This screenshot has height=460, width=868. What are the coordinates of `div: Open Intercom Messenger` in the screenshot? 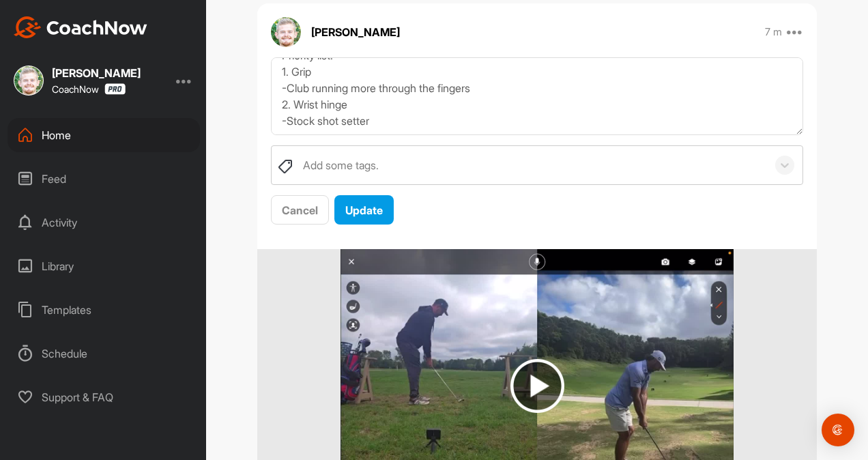 It's located at (838, 430).